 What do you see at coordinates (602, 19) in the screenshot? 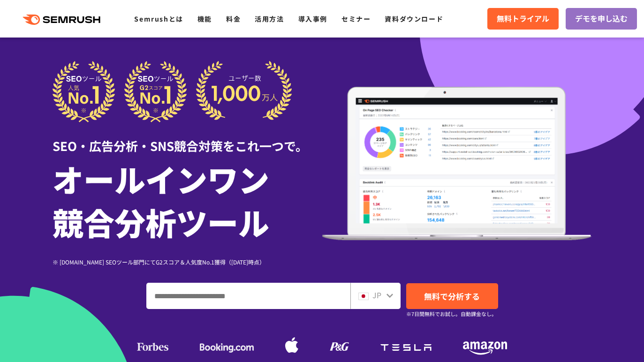
I see `a: デモを申し込む` at bounding box center [602, 19].